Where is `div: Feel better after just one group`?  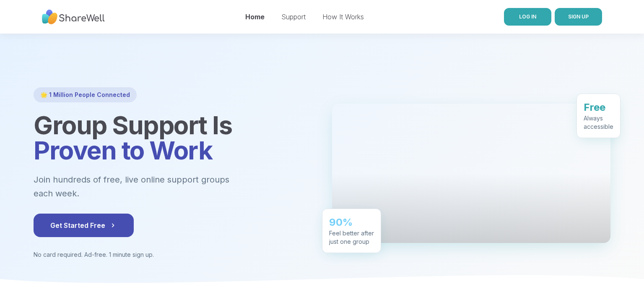
div: Feel better after just one group is located at coordinates (351, 237).